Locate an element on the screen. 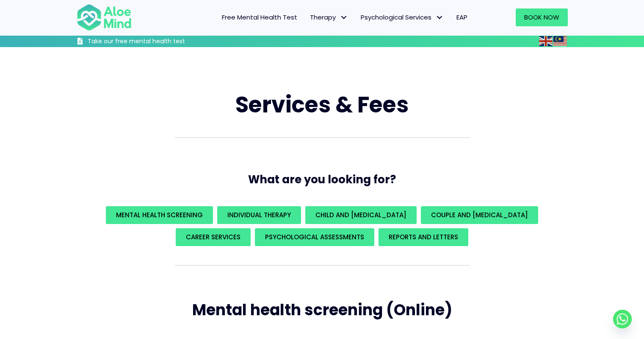 The image size is (644, 339). a: Free Mental Health Test is located at coordinates (260, 18).